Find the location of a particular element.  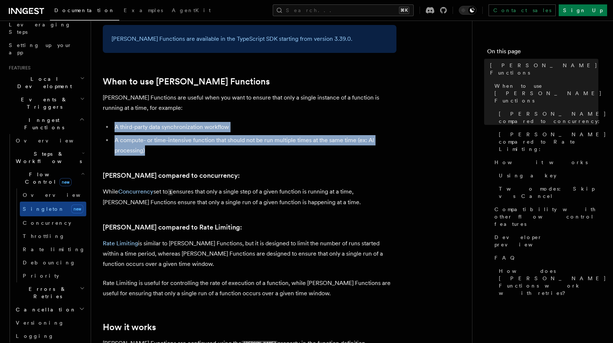

span: Two modes: Skip vs Cancel is located at coordinates (548, 192).